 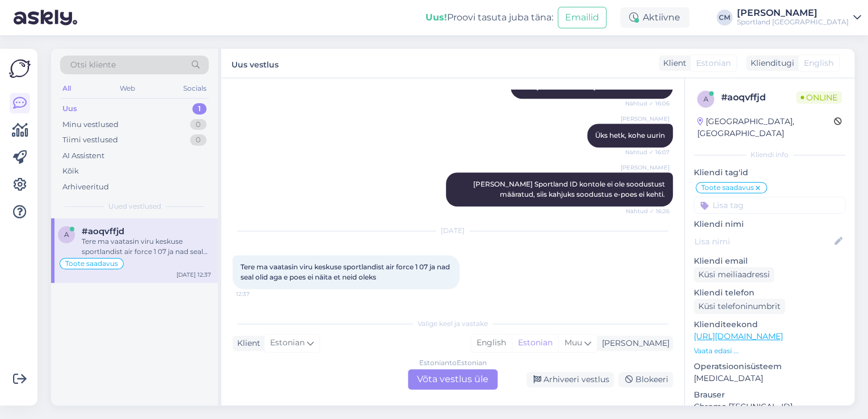 What do you see at coordinates (819, 63) in the screenshot?
I see `span: English` at bounding box center [819, 63].